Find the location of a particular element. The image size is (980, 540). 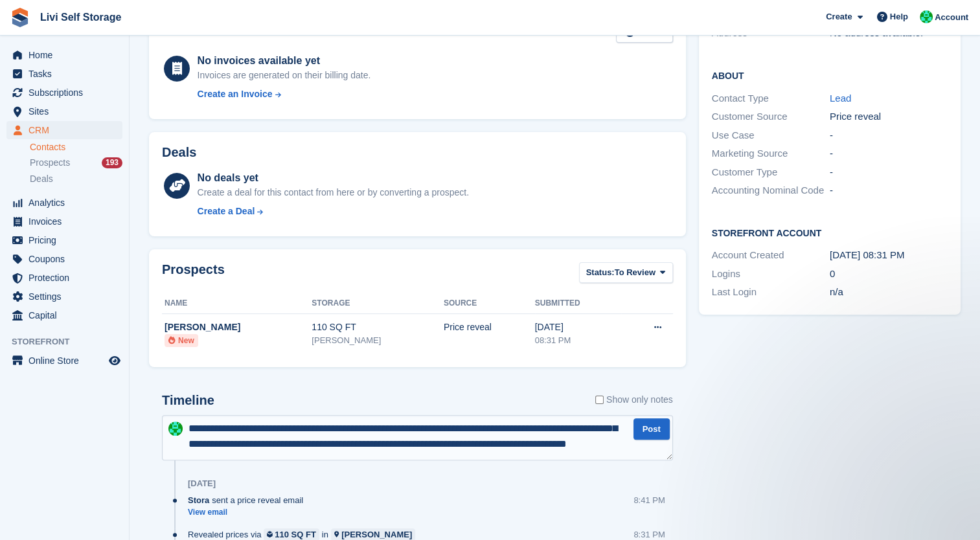

span: Status: is located at coordinates (601, 273).